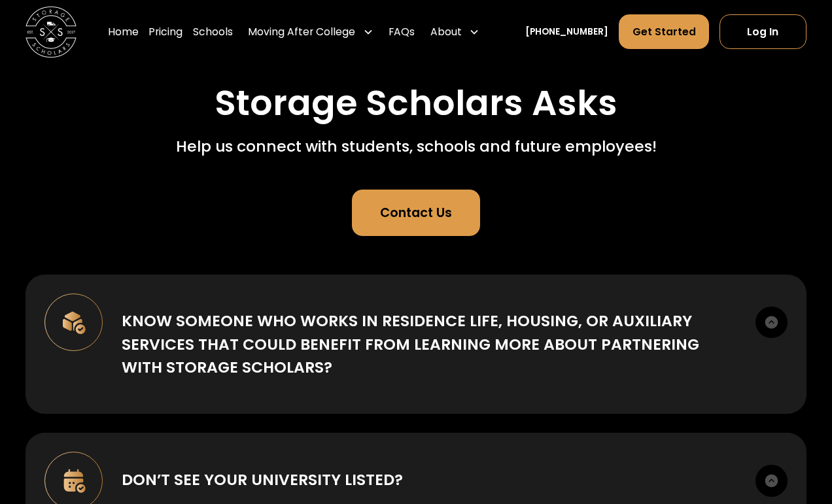 This screenshot has height=504, width=832. I want to click on h1: Storage Scholars Asks, so click(416, 103).